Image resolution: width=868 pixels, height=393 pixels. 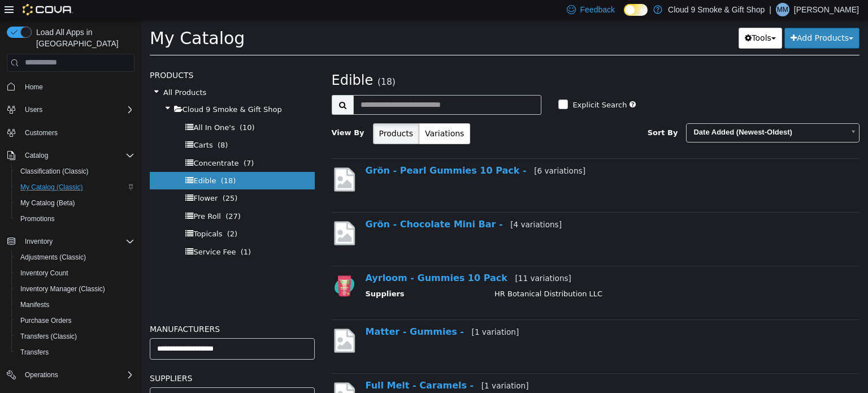 I want to click on img: Cova, so click(x=47, y=10).